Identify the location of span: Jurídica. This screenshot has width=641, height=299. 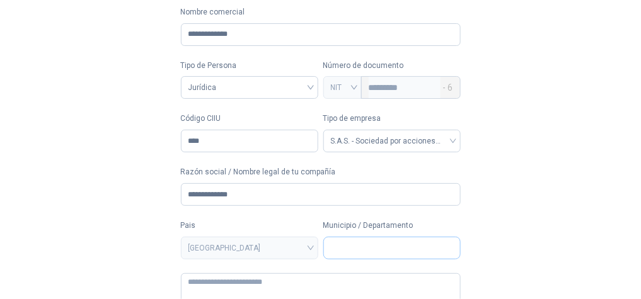
(250, 88).